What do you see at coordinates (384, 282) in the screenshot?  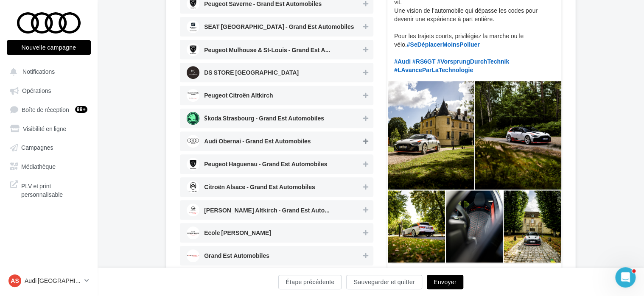 I see `button: Sauvegarder et quitter` at bounding box center [384, 282].